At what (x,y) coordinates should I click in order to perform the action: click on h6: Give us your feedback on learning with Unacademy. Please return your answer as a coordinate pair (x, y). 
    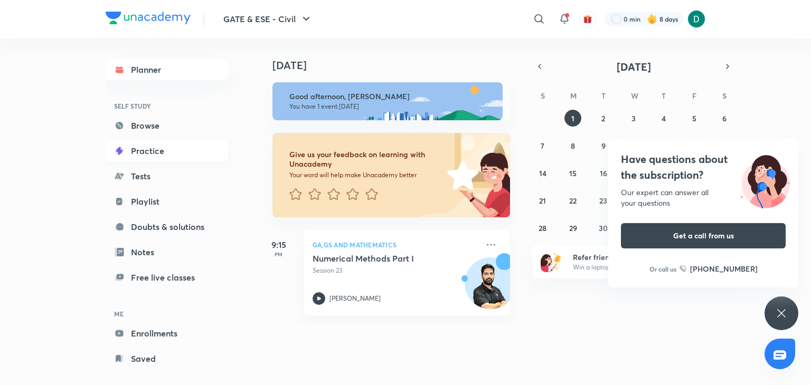
    Looking at the image, I should click on (366, 159).